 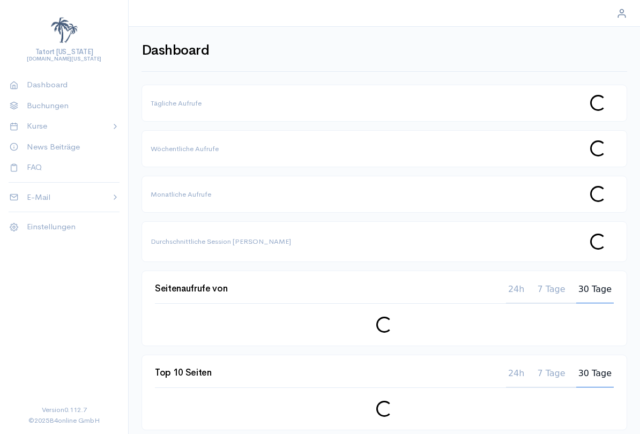 I want to click on span: Wöchentliche Aufrufe, so click(x=184, y=149).